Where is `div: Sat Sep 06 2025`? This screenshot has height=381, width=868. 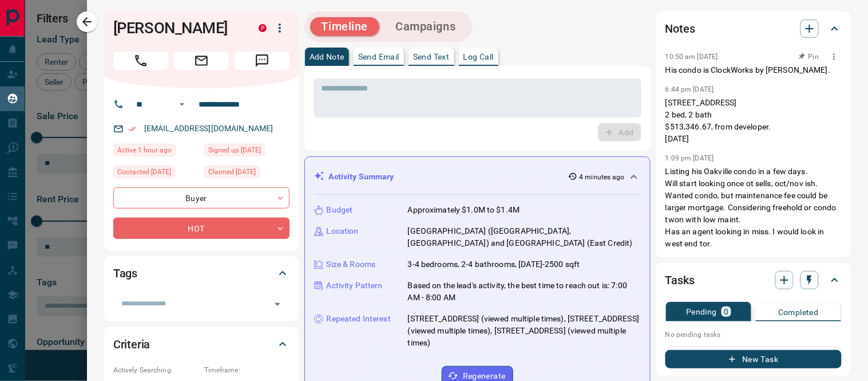 div: Sat Sep 06 2025 is located at coordinates (246, 151).